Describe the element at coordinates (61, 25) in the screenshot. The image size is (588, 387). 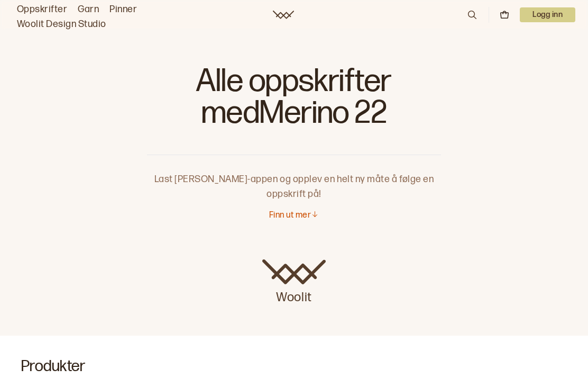
I see `a: Woolit Design Studio` at that location.